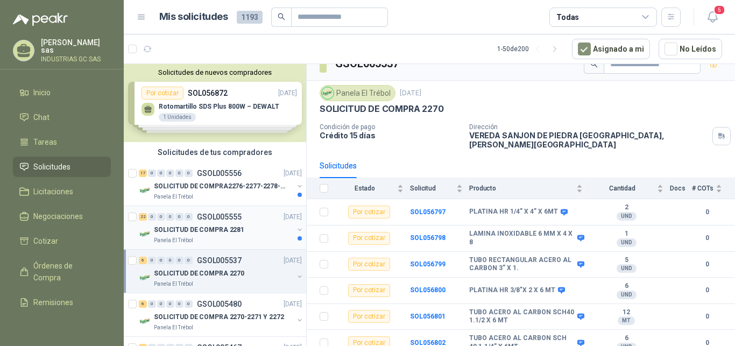 The image size is (735, 346). Describe the element at coordinates (219, 260) in the screenshot. I see `p: GSOL005537` at that location.